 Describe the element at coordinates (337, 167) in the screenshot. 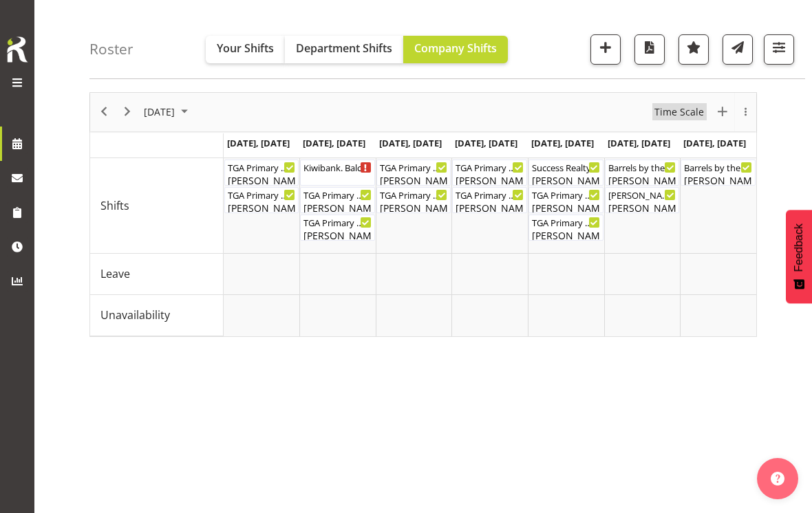

I see `div: Kiwibank. Balcony Room HV ( )` at that location.